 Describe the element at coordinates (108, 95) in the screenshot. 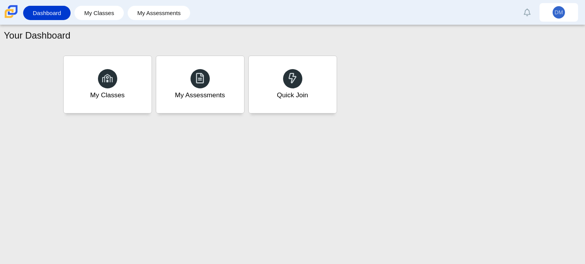

I see `div: My Classes` at that location.